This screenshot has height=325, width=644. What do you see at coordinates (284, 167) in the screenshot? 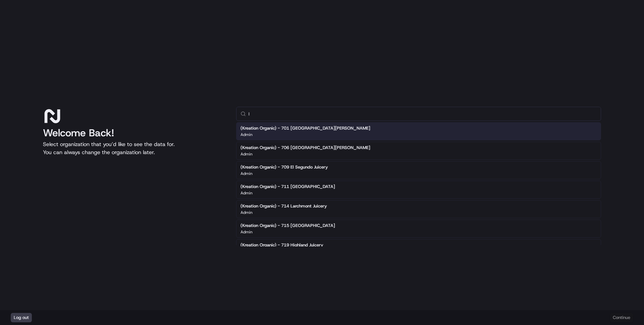
I see `h2: (Kreation Organic) - 709 El Segundo Juicery` at bounding box center [284, 167].